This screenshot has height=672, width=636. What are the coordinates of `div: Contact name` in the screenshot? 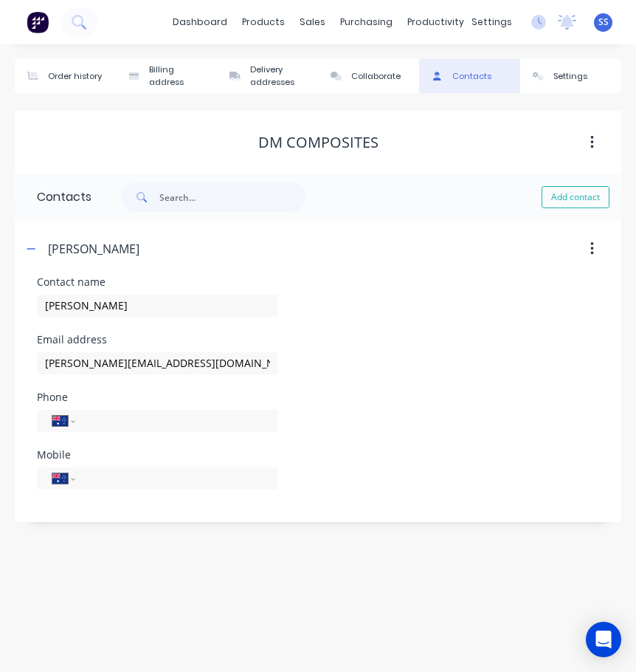 It's located at (157, 282).